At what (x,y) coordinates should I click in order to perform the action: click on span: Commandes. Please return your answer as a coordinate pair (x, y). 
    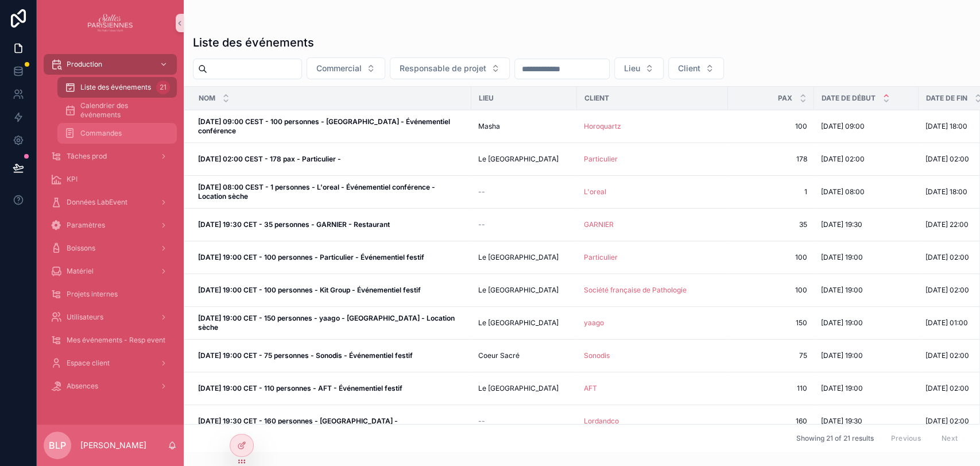
    Looking at the image, I should click on (101, 133).